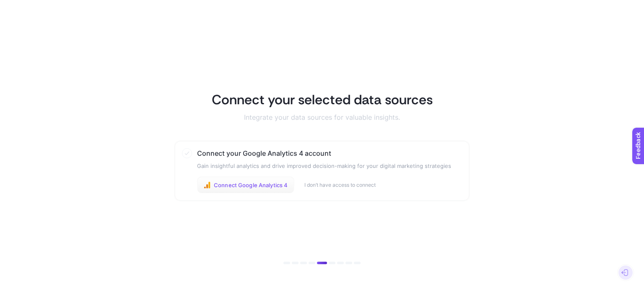  What do you see at coordinates (324, 154) in the screenshot?
I see `h3: Connect your Google Analytics 4 account` at bounding box center [324, 154].